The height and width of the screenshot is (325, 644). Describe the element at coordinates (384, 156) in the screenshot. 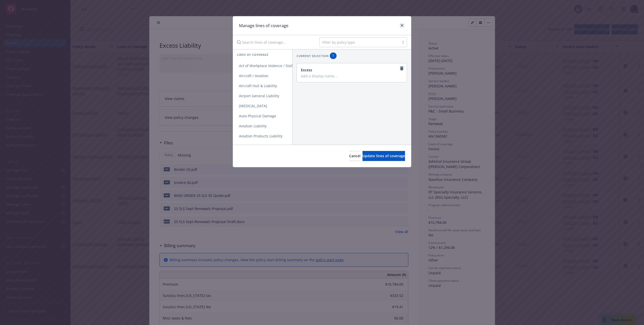

I see `button: Update lines of coverage` at that location.